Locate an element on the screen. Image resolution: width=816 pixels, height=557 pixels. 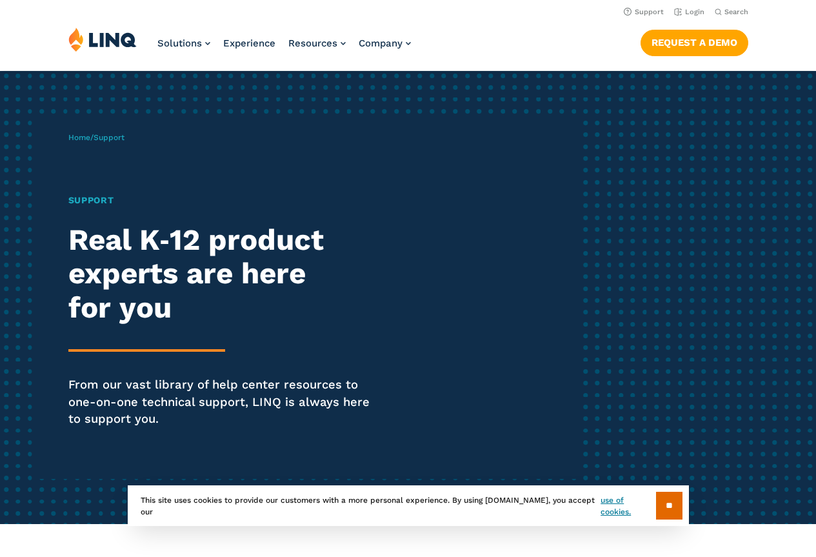
a: Experience is located at coordinates (249, 43).